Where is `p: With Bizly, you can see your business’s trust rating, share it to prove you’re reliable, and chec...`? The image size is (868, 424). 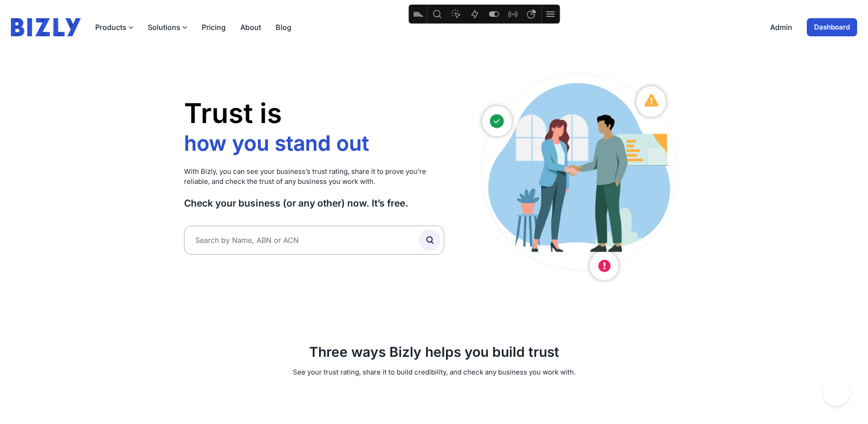
p: With Bizly, you can see your business’s trust rating, share it to prove you’re reliable, and chec... is located at coordinates (314, 176).